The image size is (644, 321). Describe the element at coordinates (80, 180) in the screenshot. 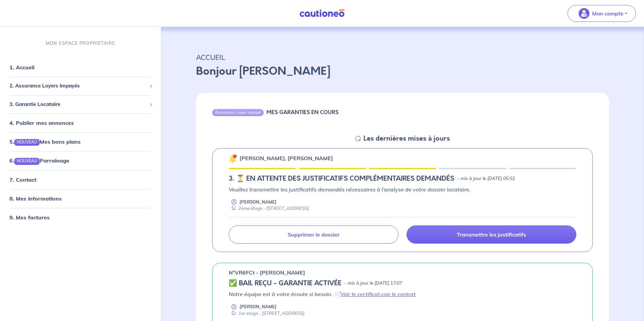

I see `div: 7. Contact` at that location.